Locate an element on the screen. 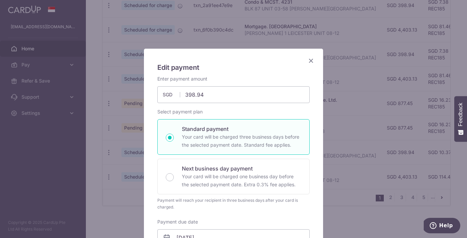 This screenshot has width=467, height=238. span: Help is located at coordinates (22, 8).